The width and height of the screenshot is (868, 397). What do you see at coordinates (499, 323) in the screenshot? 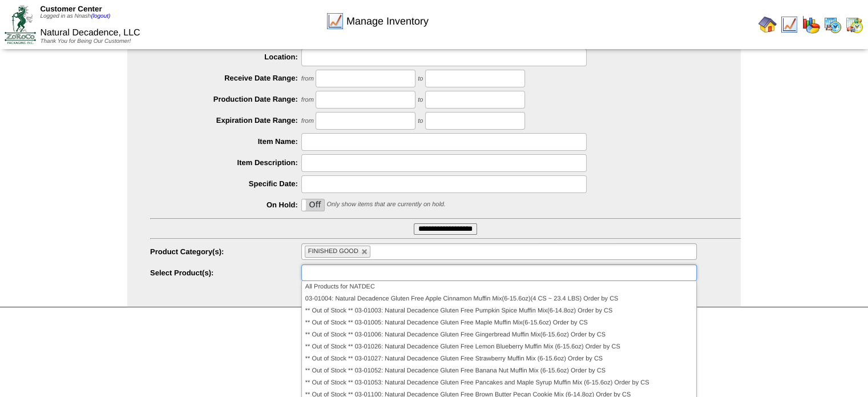
I see `li: ** Out of Stock ** 03-01005: Natural Decadence Gluten Free Maple Muffin Mix(6-15.6oz) Order by CS` at bounding box center [499, 323].